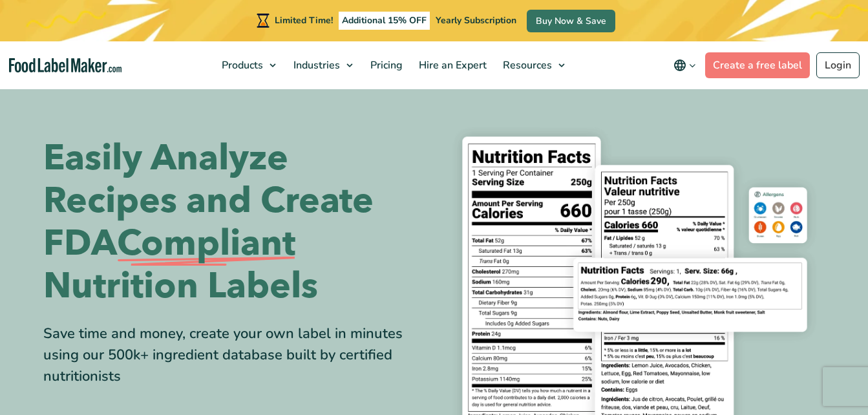  I want to click on span: Limited Time!, so click(304, 20).